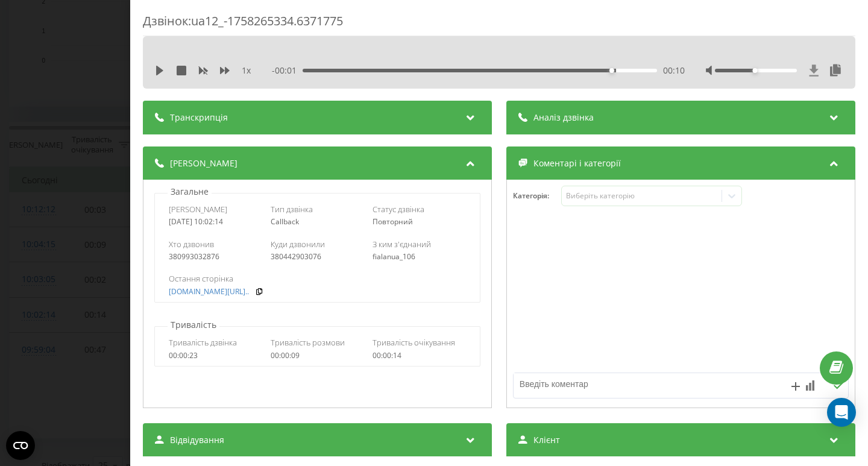 The width and height of the screenshot is (868, 466). What do you see at coordinates (216, 356) in the screenshot?
I see `div: 00:00:23` at bounding box center [216, 356].